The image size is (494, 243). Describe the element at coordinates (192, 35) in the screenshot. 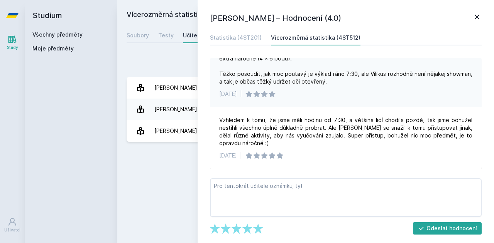

I see `div: Učitelé` at that location.